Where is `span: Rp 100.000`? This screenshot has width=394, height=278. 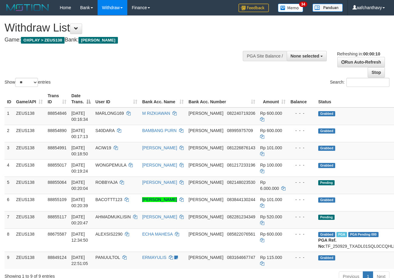
span: Rp 100.000 is located at coordinates (271, 165).